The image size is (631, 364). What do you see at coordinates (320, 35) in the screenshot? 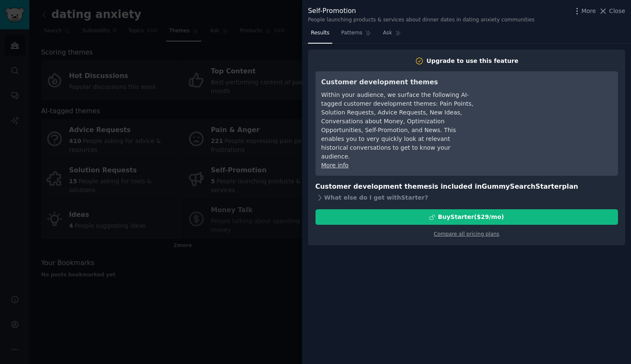
I see `a: Results` at bounding box center [320, 35].